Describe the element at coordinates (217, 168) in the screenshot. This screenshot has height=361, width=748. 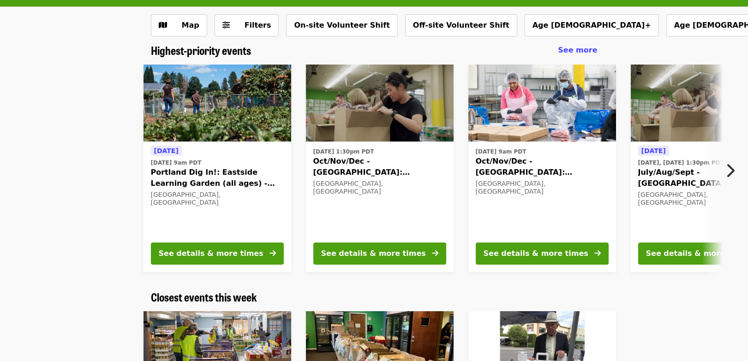
I see `a: See details for "Portland Dig In!: Eastside Learning Garden (all ages) - Aug/Sept/Oct"` at that location.